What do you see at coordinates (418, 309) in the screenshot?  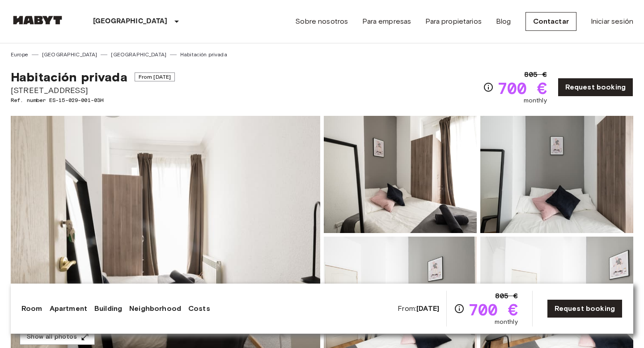 I see `span: From:` at bounding box center [418, 309].